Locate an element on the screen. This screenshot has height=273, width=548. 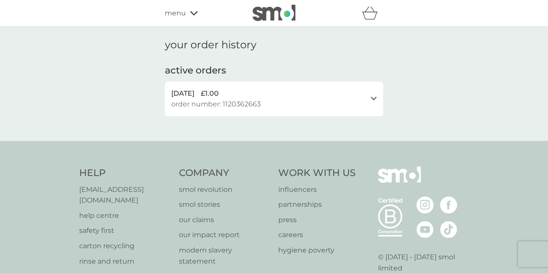
p: smol revolution is located at coordinates (224, 190).